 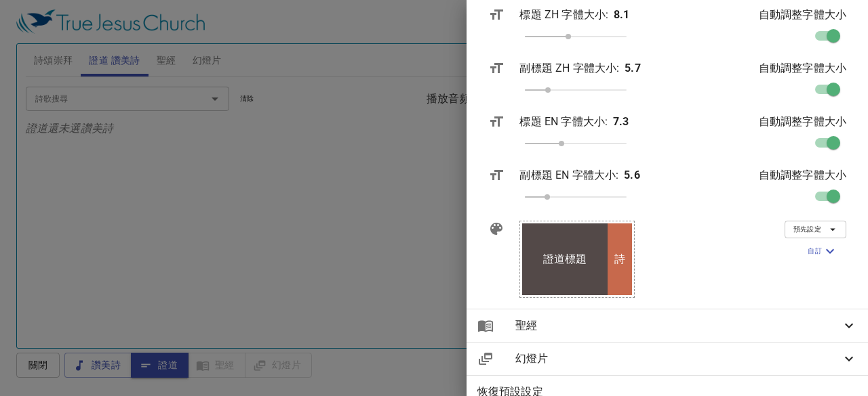 I want to click on p: 標題 EN 字體大小 :, so click(x=564, y=122).